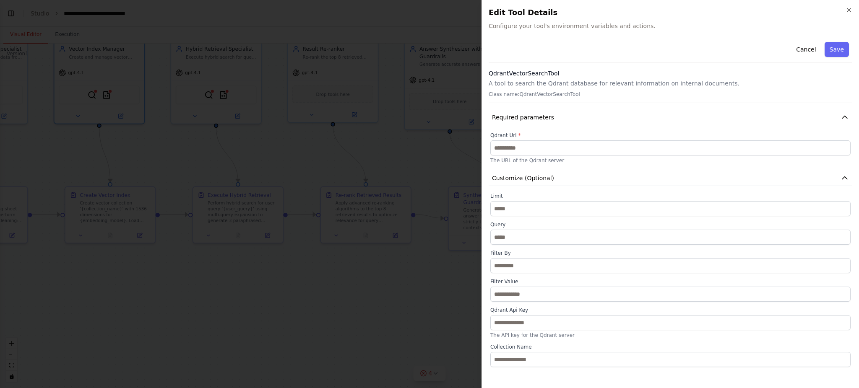 The width and height of the screenshot is (859, 388). Describe the element at coordinates (670, 335) in the screenshot. I see `p: The API key for the Qdrant server` at that location.